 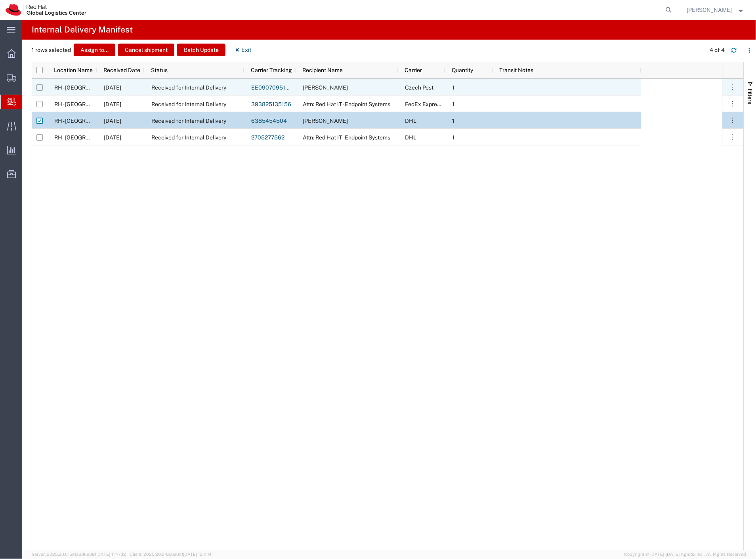 What do you see at coordinates (94, 50) in the screenshot?
I see `button: Assign to...` at bounding box center [94, 50].